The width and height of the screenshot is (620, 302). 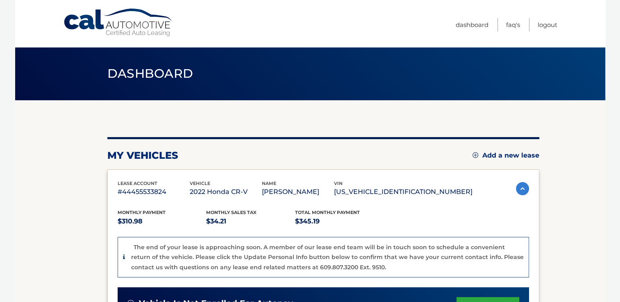 What do you see at coordinates (226, 192) in the screenshot?
I see `p: 2022 Honda CR-V` at bounding box center [226, 192].